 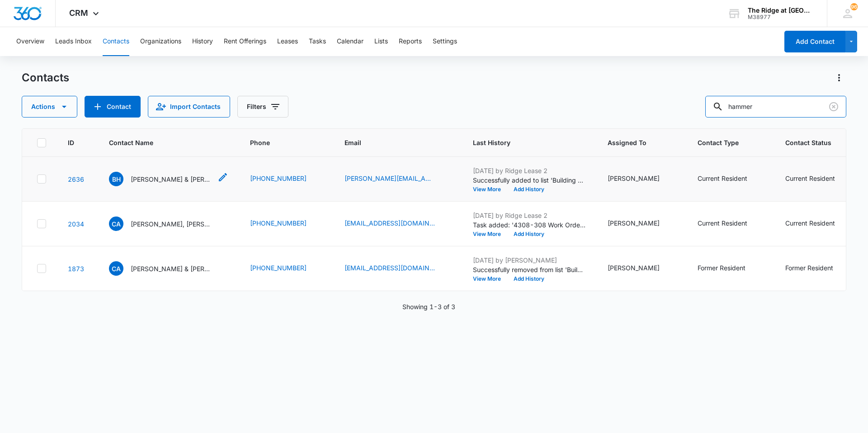 What do you see at coordinates (263, 107) in the screenshot?
I see `button: Filters` at bounding box center [263, 107].